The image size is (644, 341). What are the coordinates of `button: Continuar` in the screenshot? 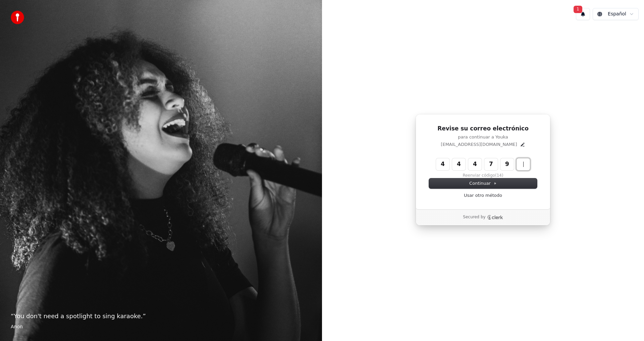 It's located at (483, 183).